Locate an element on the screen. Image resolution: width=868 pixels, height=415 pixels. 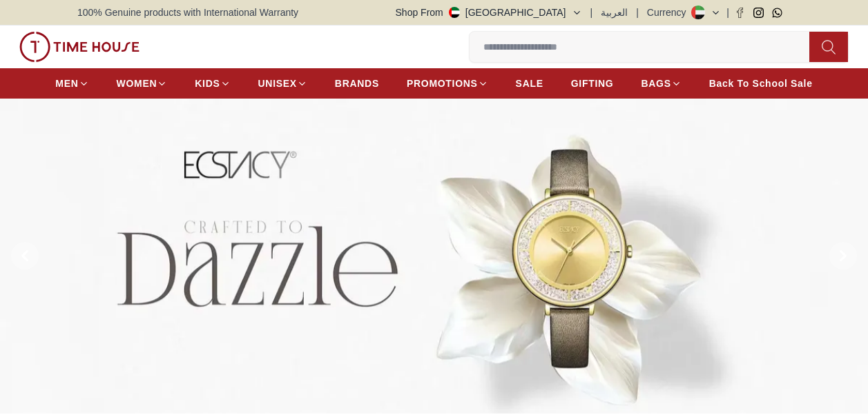
span: Back To School Sale is located at coordinates (761, 83).